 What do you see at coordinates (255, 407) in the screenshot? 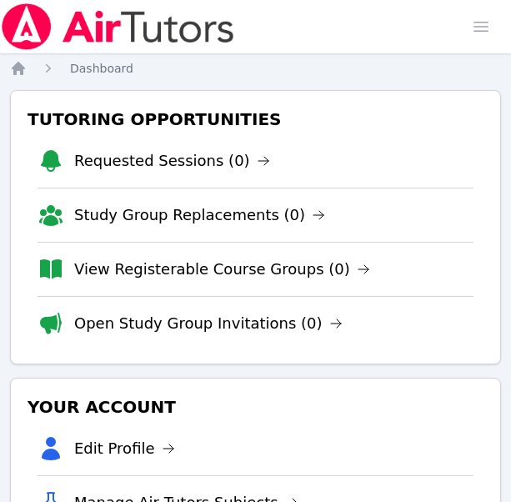
I see `h3: Your Account` at bounding box center [255, 407].